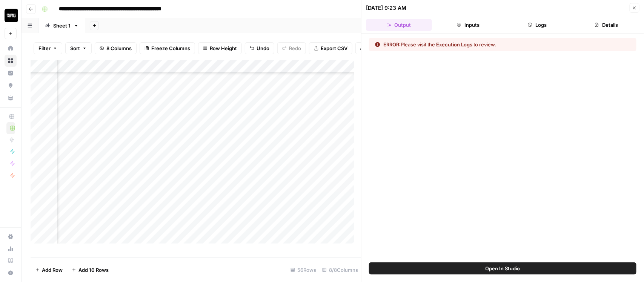 The width and height of the screenshot is (644, 282). I want to click on span: Add 10 Rows, so click(93, 270).